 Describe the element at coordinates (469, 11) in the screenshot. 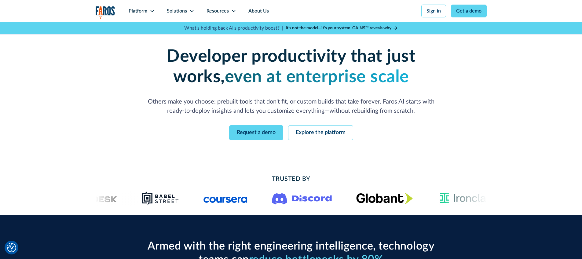

I see `a: Get a demo` at that location.